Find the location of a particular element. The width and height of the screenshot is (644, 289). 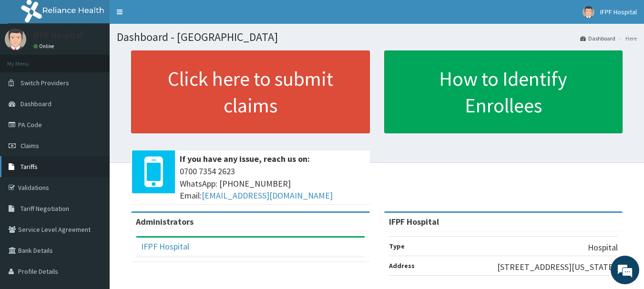

p: Hospital is located at coordinates (603, 248).